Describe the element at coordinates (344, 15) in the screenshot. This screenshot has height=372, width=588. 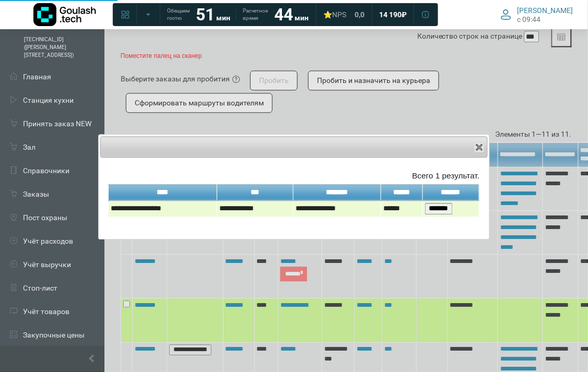
I see `a: ⭐NPS 0,0` at that location.